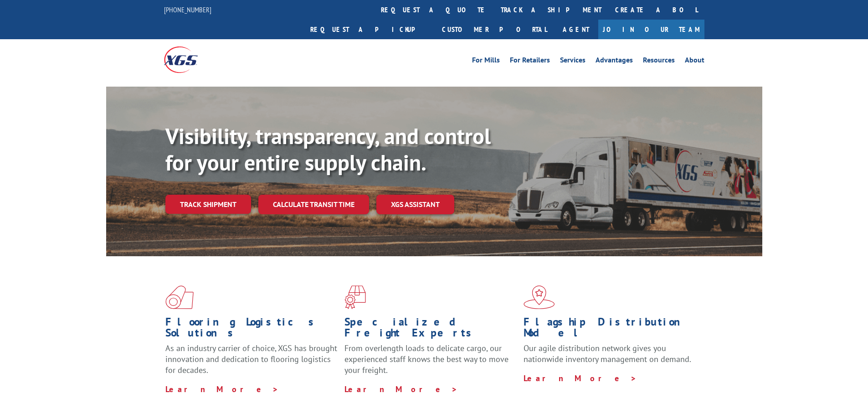 This screenshot has width=868, height=419. What do you see at coordinates (415, 204) in the screenshot?
I see `a: XGS ASSISTANT` at bounding box center [415, 204].